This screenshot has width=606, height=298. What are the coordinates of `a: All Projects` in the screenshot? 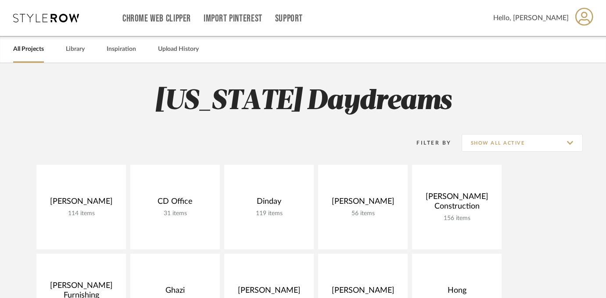 It's located at (29, 49).